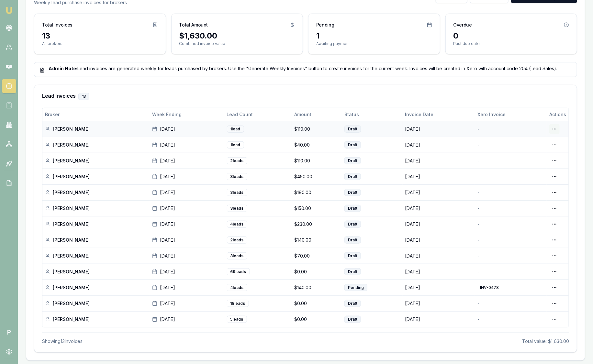  I want to click on div: 0, so click(511, 36).